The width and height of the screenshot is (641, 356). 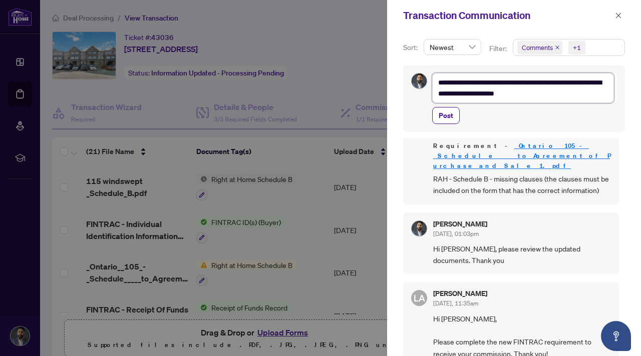 I want to click on span: RAH - Schedule B - missing clauses (the clauses must be included on the form that has the correct..., so click(x=522, y=185).